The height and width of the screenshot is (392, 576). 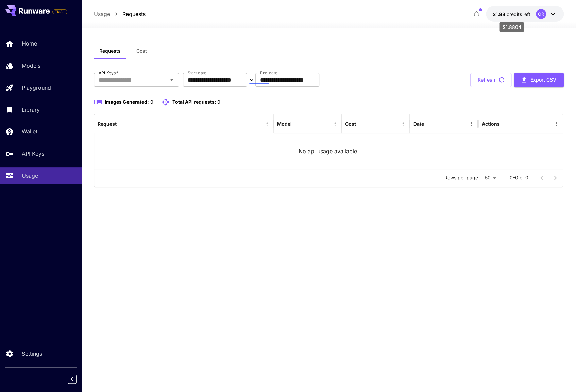 I want to click on label: API Keys, so click(x=108, y=73).